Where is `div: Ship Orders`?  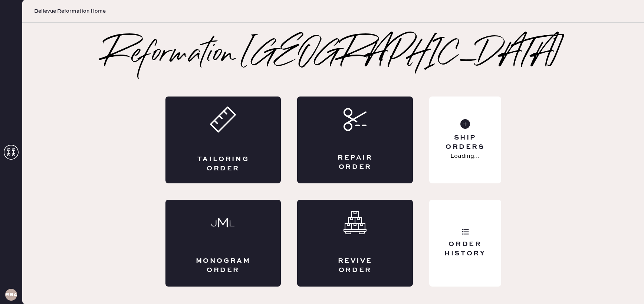 div: Ship Orders is located at coordinates (465, 143).